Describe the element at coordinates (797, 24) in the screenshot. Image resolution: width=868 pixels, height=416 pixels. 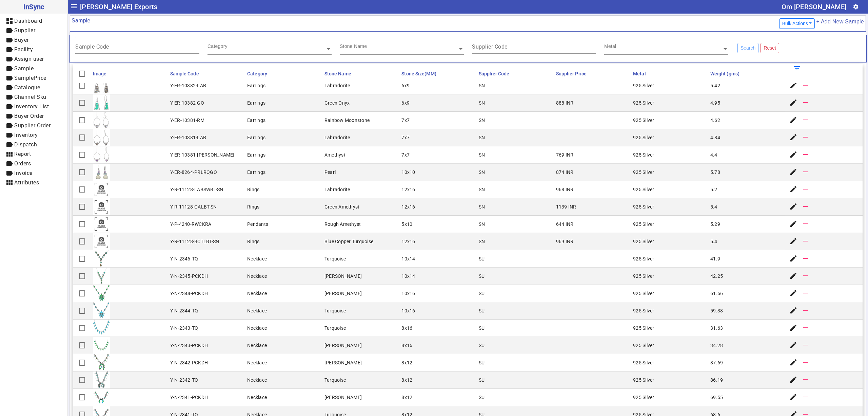
I see `button: Bulk Actions` at that location.